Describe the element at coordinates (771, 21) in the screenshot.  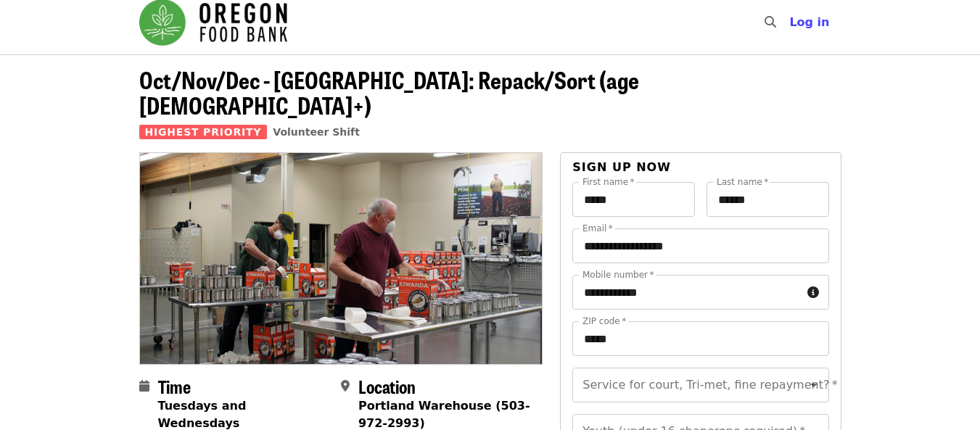
I see `i: search icon` at that location.